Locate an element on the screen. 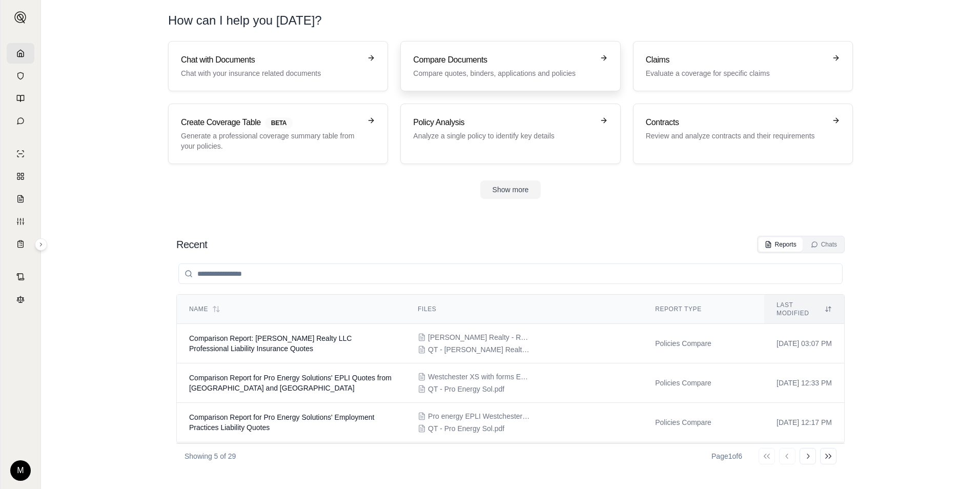 The image size is (980, 489). p: Analyze a single policy to identify key details is located at coordinates (503, 136).